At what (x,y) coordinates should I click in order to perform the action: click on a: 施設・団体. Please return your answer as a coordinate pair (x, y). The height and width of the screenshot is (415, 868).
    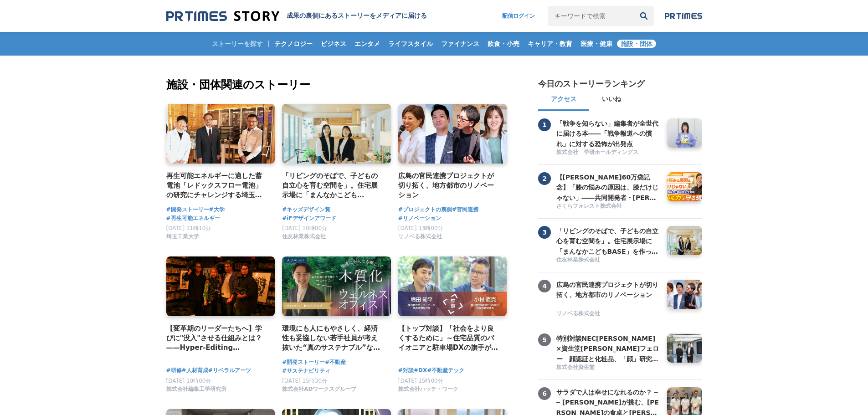
    Looking at the image, I should click on (637, 44).